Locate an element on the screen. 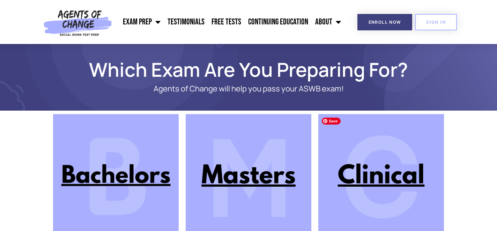  a: Free Tests is located at coordinates (226, 22).